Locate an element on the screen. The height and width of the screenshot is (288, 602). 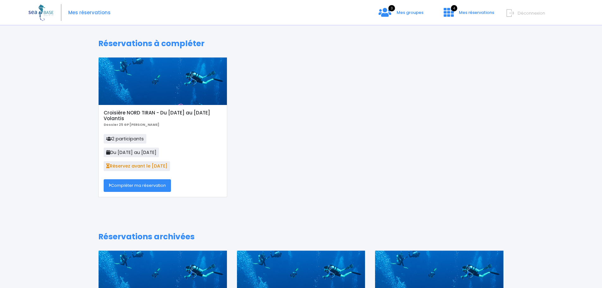
span: 3 is located at coordinates (392, 8).